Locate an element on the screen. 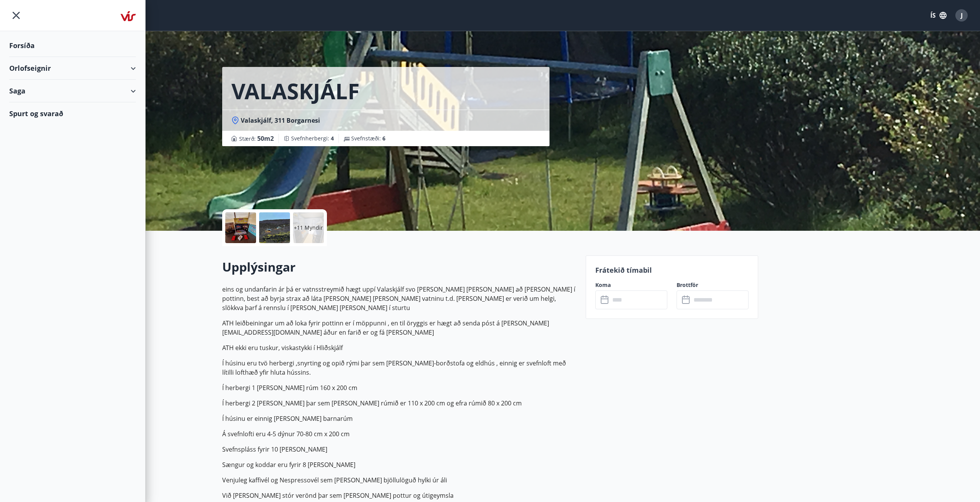 This screenshot has width=980, height=502. button: ÍS is located at coordinates (938, 15).